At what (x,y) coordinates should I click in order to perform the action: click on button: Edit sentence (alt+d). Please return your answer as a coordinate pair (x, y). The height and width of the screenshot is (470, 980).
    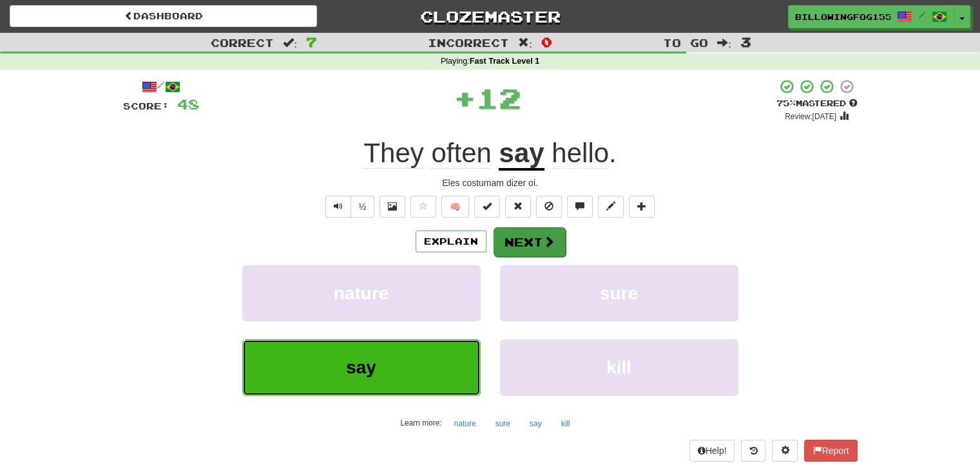
    Looking at the image, I should click on (611, 206).